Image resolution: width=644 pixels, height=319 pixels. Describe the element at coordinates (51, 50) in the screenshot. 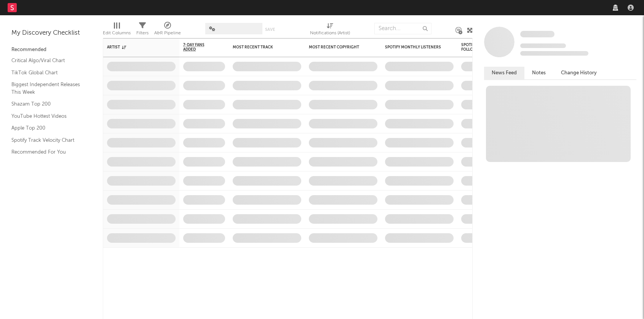

I see `div: Recommended` at that location.